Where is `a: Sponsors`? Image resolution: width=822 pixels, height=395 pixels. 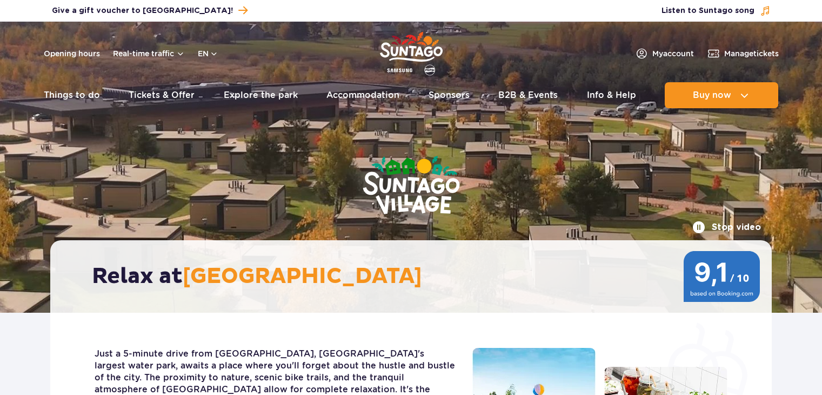
a: Sponsors is located at coordinates (449, 95).